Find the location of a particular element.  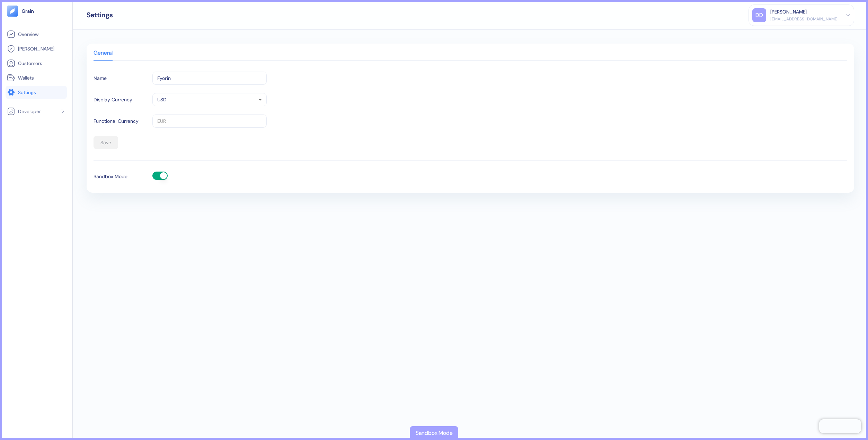

div: DD is located at coordinates (759, 15).